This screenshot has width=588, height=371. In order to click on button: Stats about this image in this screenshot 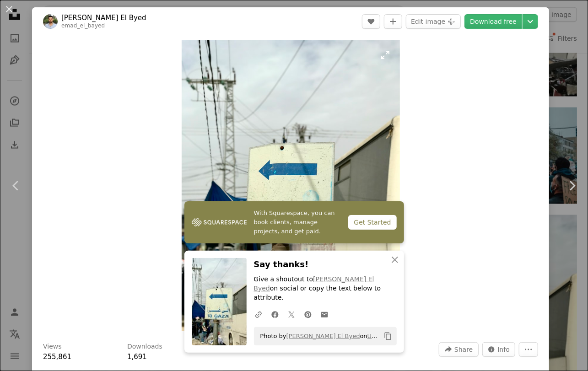, I will do `click(499, 350)`.